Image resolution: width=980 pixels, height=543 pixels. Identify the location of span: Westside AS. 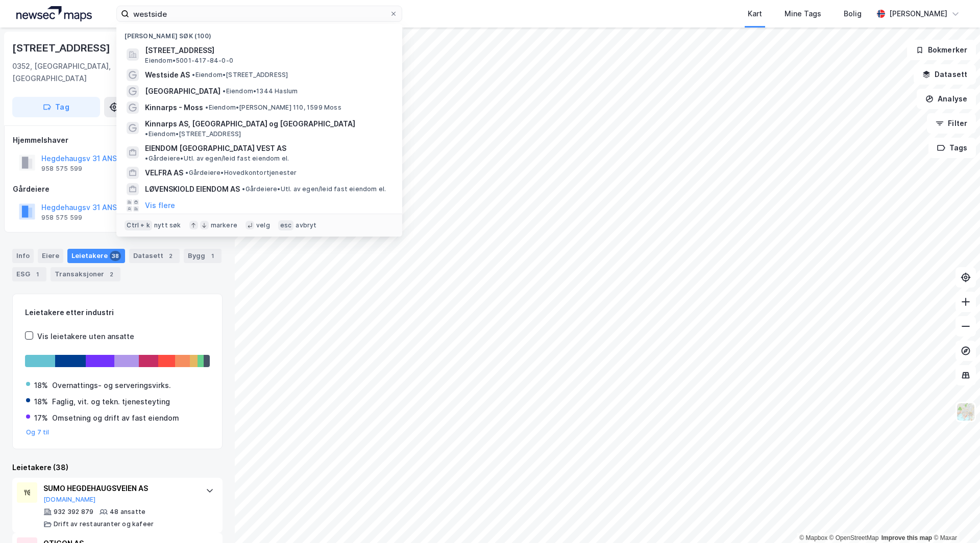
(167, 75).